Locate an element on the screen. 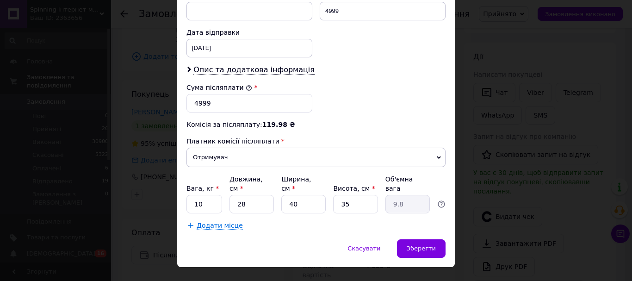 The width and height of the screenshot is (632, 281). div: Комісія за післяплату: is located at coordinates (316, 124).